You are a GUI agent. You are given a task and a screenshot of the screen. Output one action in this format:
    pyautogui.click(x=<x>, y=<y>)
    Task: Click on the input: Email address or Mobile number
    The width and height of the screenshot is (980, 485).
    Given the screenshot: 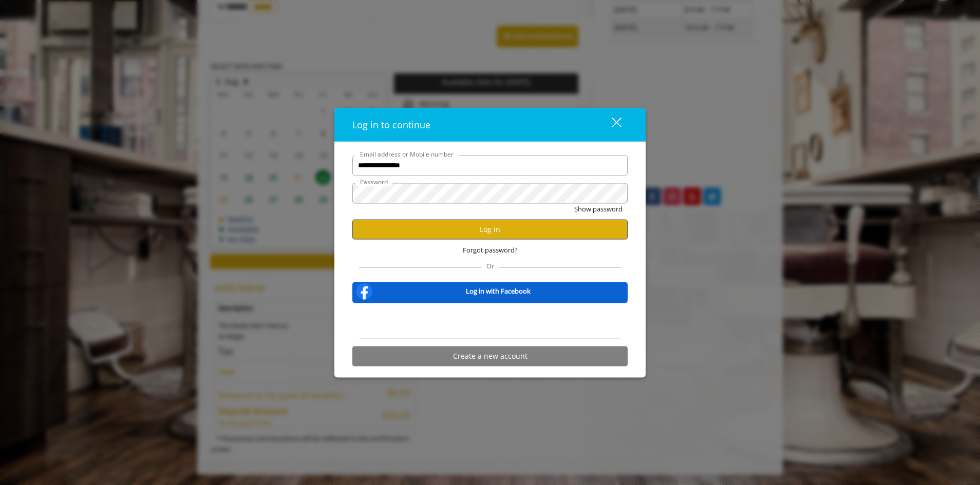 What is the action you would take?
    pyautogui.click(x=490, y=165)
    